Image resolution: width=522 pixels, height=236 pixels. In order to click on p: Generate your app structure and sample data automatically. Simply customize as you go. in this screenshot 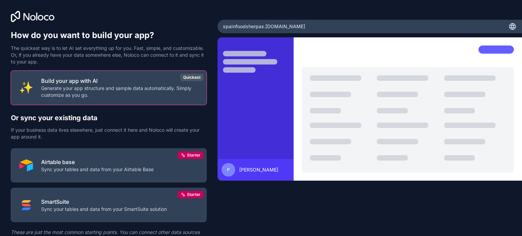, I will do `click(120, 92)`.